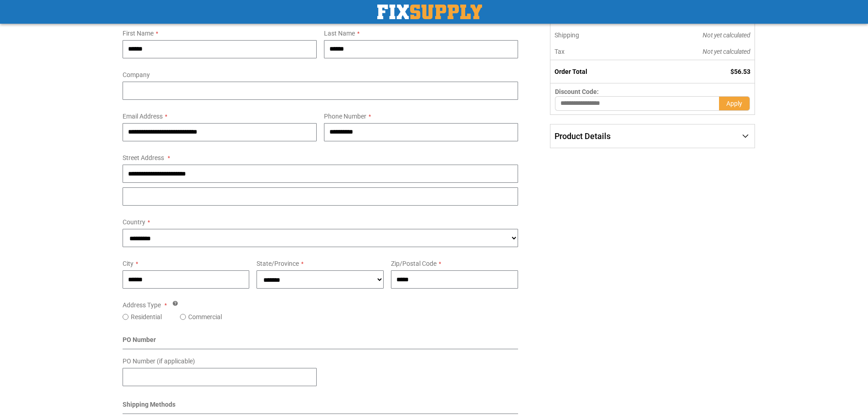  I want to click on span: Street Address, so click(143, 158).